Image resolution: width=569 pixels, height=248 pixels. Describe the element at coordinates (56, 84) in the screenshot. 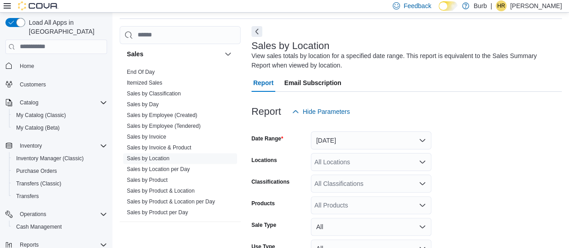

I see `button: Customers` at that location.